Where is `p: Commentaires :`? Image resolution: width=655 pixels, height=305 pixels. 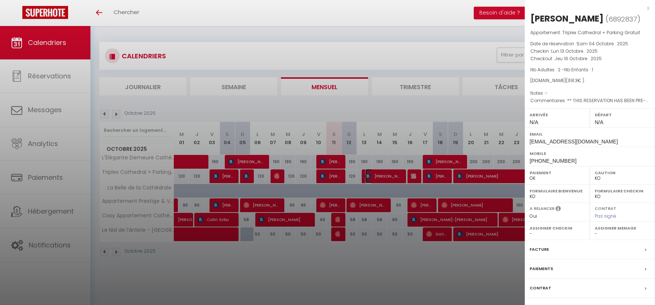 p: Commentaires : is located at coordinates (590, 101).